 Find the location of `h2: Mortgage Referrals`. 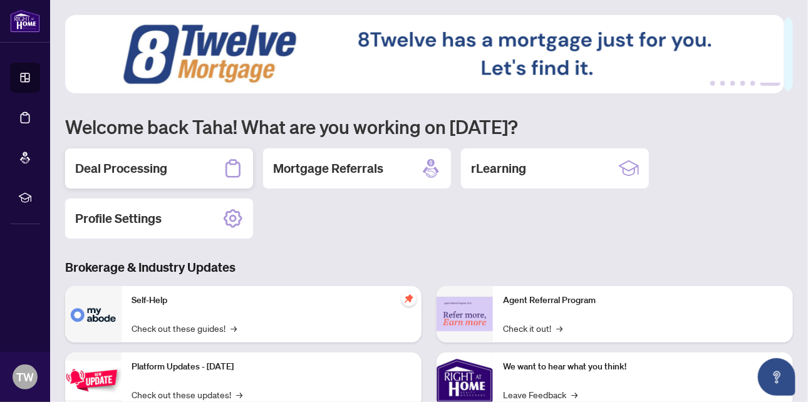

h2: Mortgage Referrals is located at coordinates (328, 169).